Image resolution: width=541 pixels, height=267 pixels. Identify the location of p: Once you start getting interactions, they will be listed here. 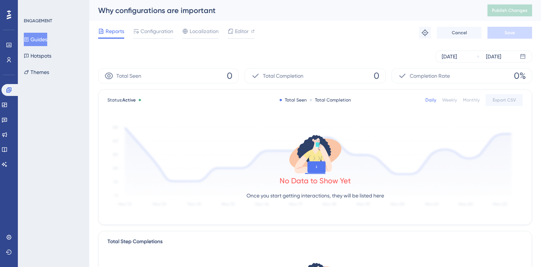
(315, 196).